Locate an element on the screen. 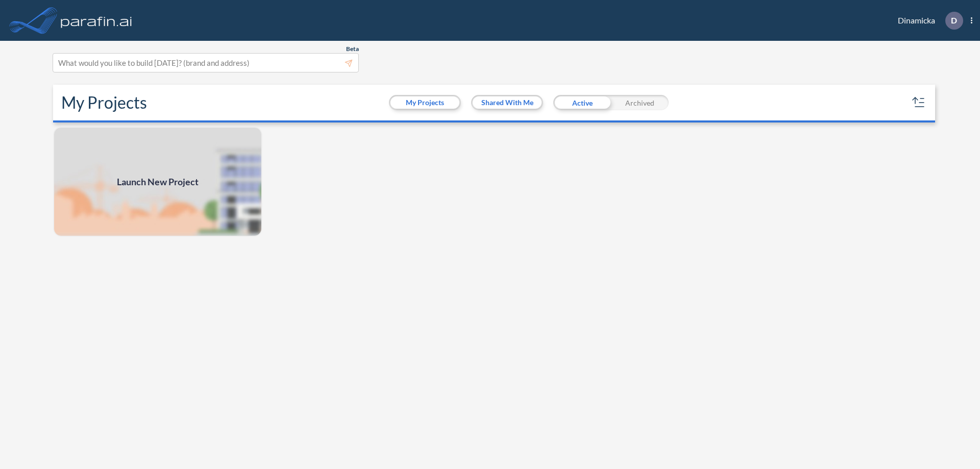 Image resolution: width=980 pixels, height=469 pixels. a: Launch New Project is located at coordinates (158, 182).